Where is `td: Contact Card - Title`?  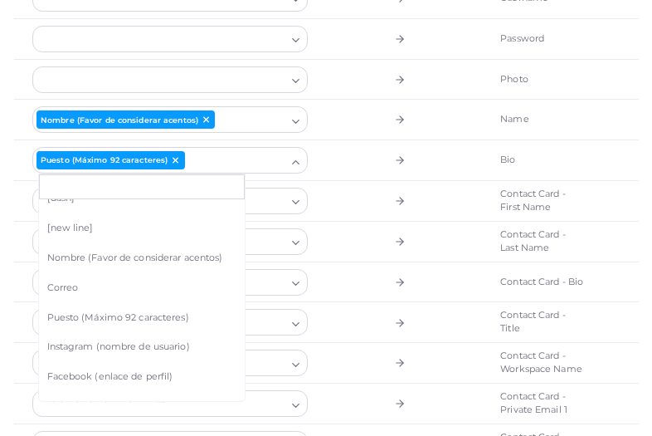 td: Contact Card - Title is located at coordinates (542, 322).